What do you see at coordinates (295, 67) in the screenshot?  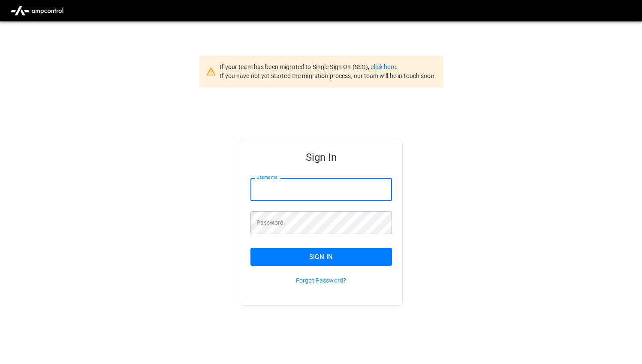 I see `span: If your team has been migrated to Single Sign On (SSO),` at bounding box center [295, 67].